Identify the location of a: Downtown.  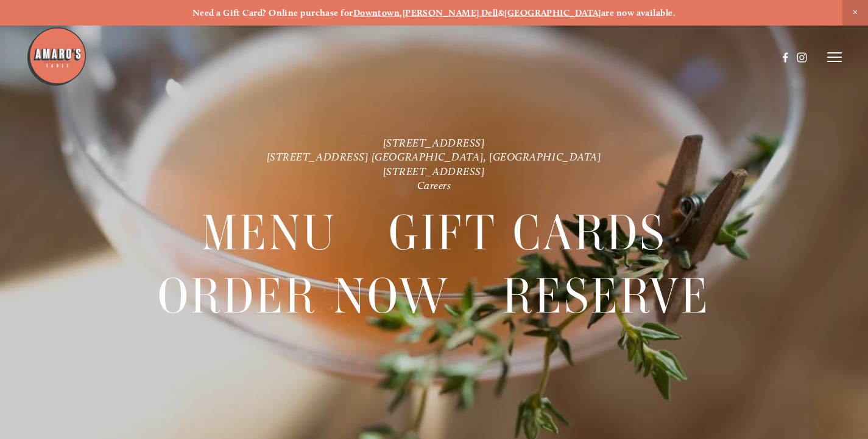
(376, 12).